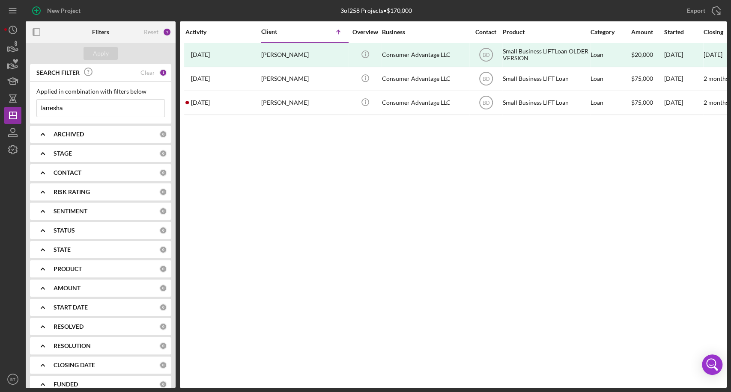 Image resolution: width=731 pixels, height=392 pixels. What do you see at coordinates (74, 365) in the screenshot?
I see `b: CLOSING DATE` at bounding box center [74, 365].